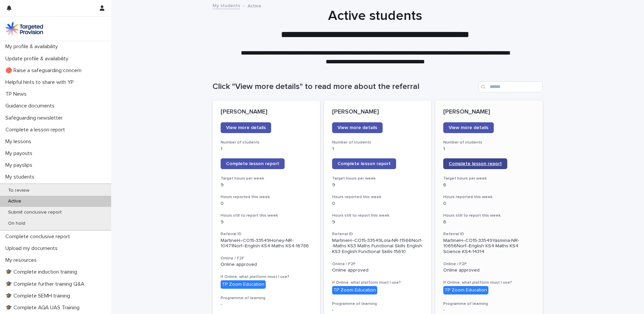  What do you see at coordinates (45, 70) in the screenshot?
I see `p: 🔴 Raise a safeguarding concern` at bounding box center [45, 70].